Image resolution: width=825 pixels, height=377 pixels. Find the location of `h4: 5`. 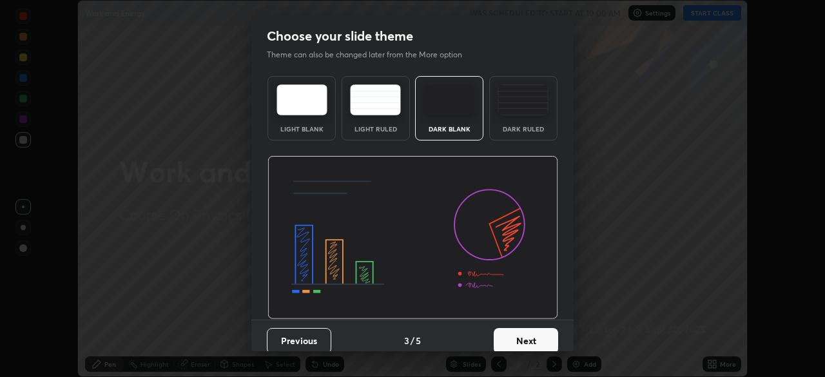

h4: 5 is located at coordinates (418, 340).